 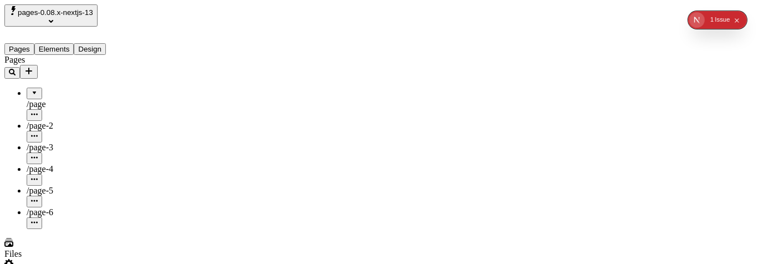 What do you see at coordinates (54, 49) in the screenshot?
I see `button: Elements` at bounding box center [54, 49].